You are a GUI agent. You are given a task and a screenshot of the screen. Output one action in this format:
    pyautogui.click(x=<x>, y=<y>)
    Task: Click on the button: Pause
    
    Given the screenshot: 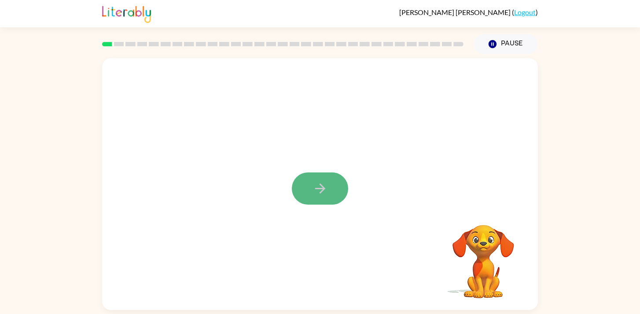 What is the action you would take?
    pyautogui.click(x=506, y=44)
    